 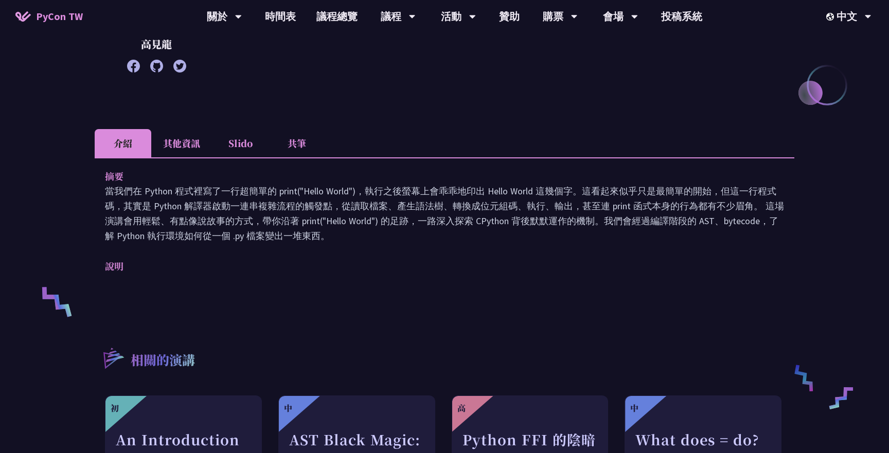 I want to click on li: 其他資訊, so click(x=182, y=143).